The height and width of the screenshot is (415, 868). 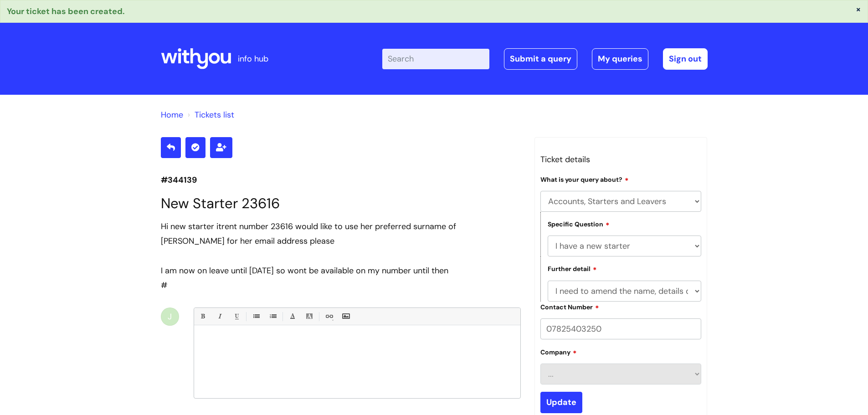 What do you see at coordinates (170, 317) in the screenshot?
I see `div: J` at bounding box center [170, 317].